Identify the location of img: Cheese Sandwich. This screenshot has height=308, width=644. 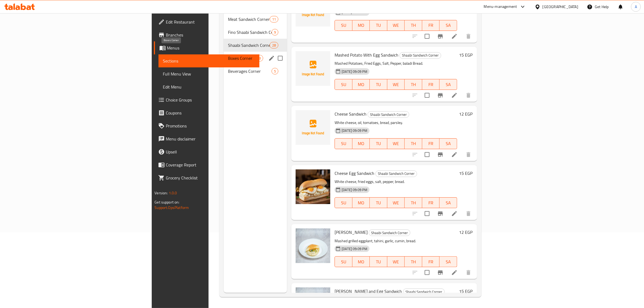
(313, 127).